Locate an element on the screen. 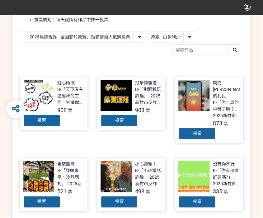  a: 小心詐騙！B-「小心電話詐騙」-2025新竹市反詐視界影片徵件498票投票 is located at coordinates (132, 184).